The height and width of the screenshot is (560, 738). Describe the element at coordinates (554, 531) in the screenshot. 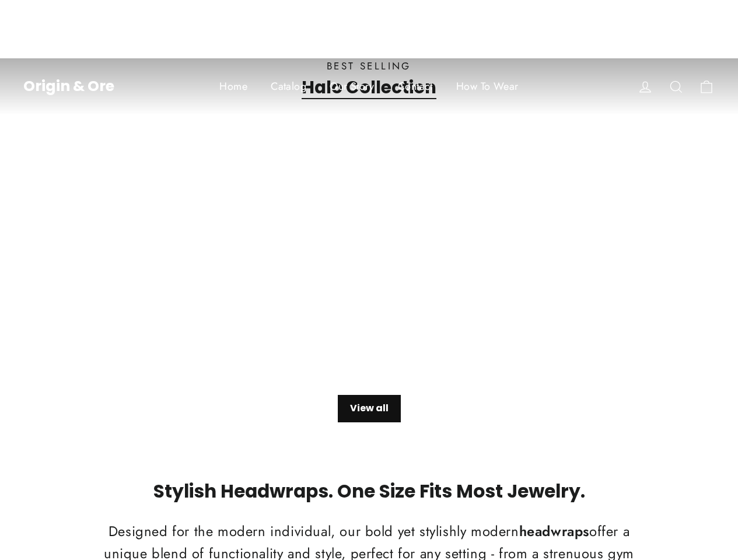

I see `strong: headwraps` at that location.